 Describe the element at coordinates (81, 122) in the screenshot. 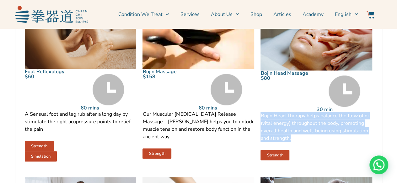

I see `p: A Sensual foot and leg rub after a long day by stimulate the right acupressure points to relief t...` at that location.